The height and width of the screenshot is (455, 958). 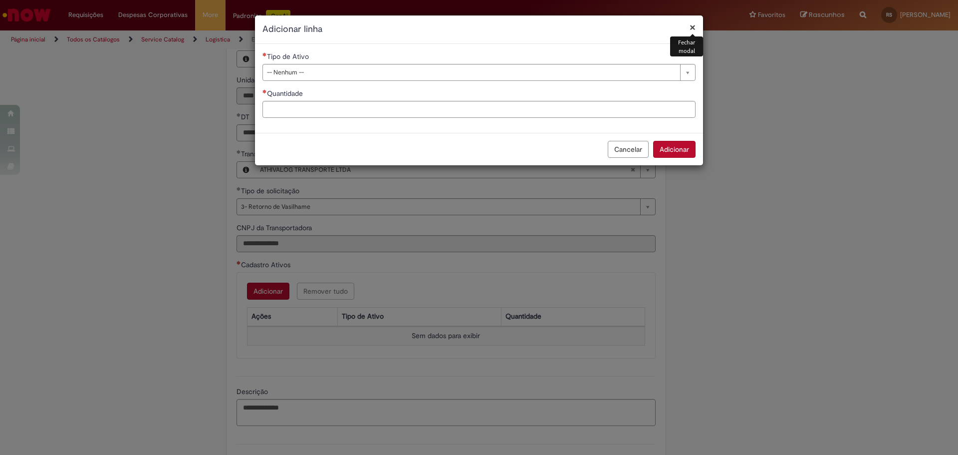 I want to click on div: Fechar modal, so click(x=687, y=46).